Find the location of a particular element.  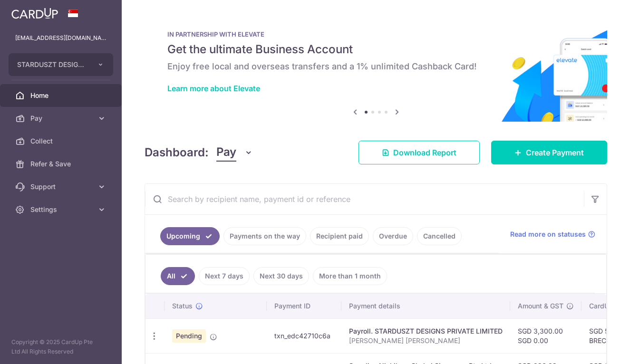

a: Create Payment is located at coordinates (549, 152).